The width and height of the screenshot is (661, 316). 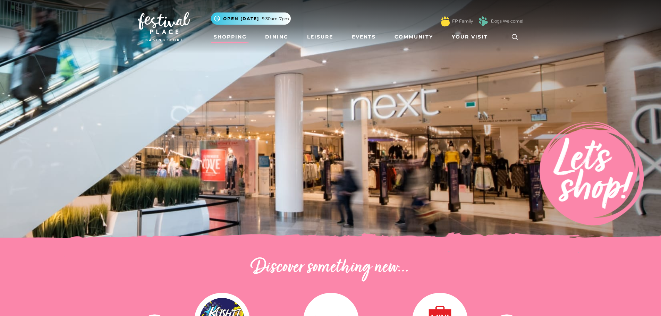 I want to click on img: Festival Place Logo, so click(x=164, y=27).